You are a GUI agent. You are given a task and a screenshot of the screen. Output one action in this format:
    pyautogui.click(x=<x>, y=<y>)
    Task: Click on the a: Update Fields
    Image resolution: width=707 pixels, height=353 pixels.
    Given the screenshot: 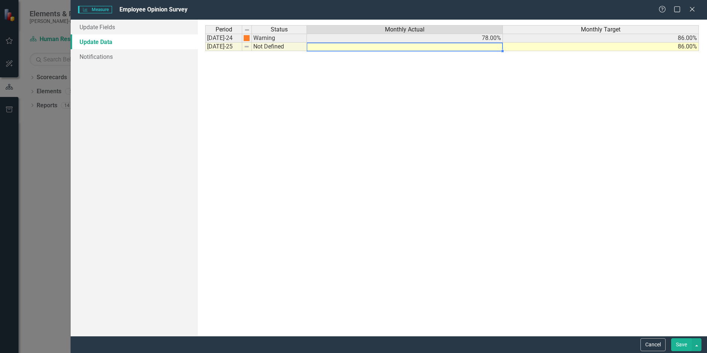 What is the action you would take?
    pyautogui.click(x=134, y=27)
    